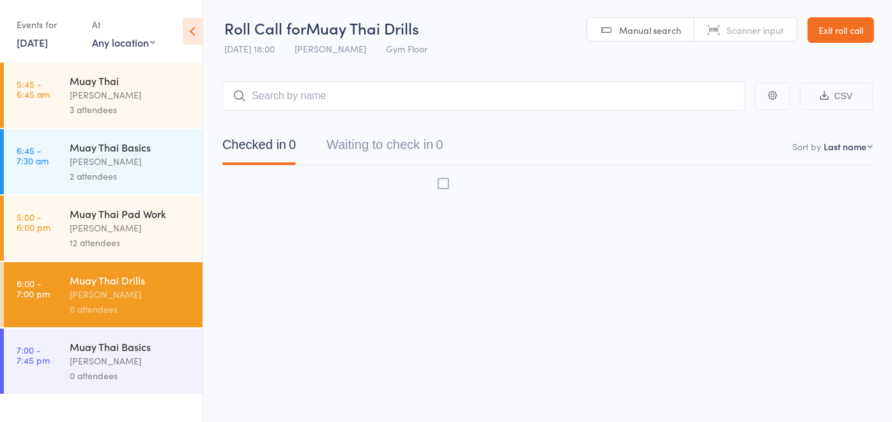  What do you see at coordinates (265, 27) in the screenshot?
I see `span: Roll Call for` at bounding box center [265, 27].